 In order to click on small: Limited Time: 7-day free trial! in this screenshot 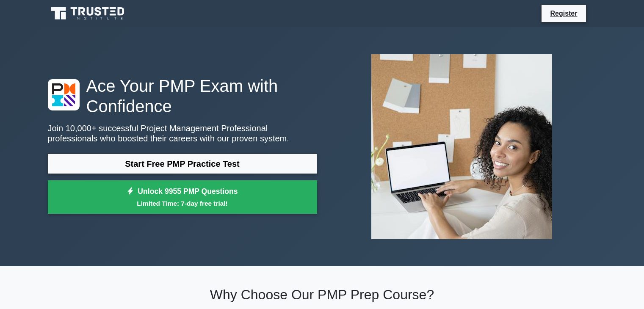, I will do `click(183, 203)`.